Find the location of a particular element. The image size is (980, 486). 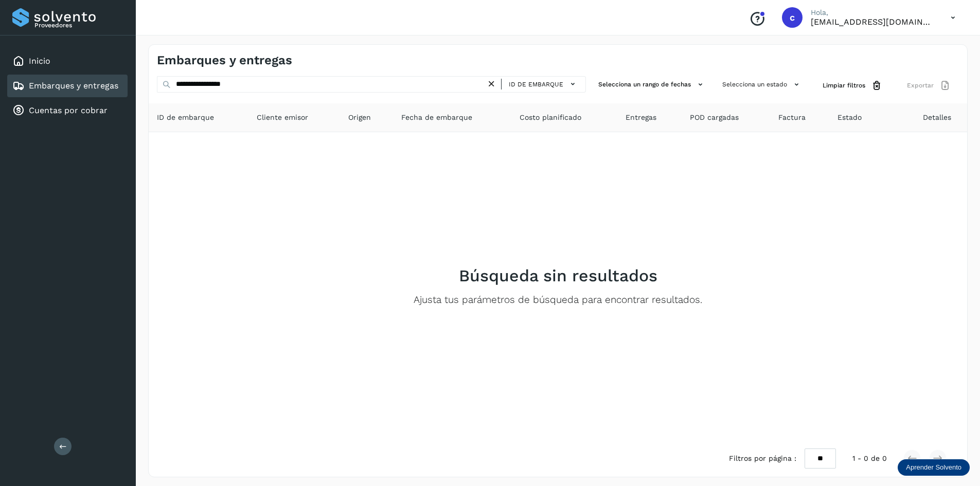

div: Embarques y entregas is located at coordinates (68, 86).